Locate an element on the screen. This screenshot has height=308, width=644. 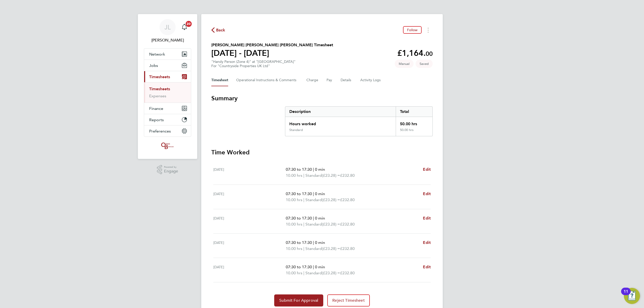
section: Timesheet is located at coordinates (322, 200).